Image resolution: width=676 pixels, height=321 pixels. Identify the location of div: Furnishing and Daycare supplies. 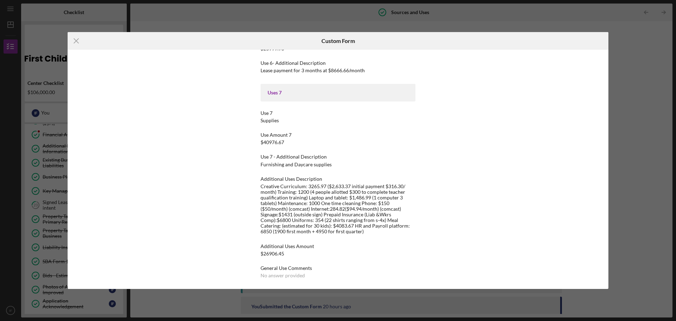
(296, 164).